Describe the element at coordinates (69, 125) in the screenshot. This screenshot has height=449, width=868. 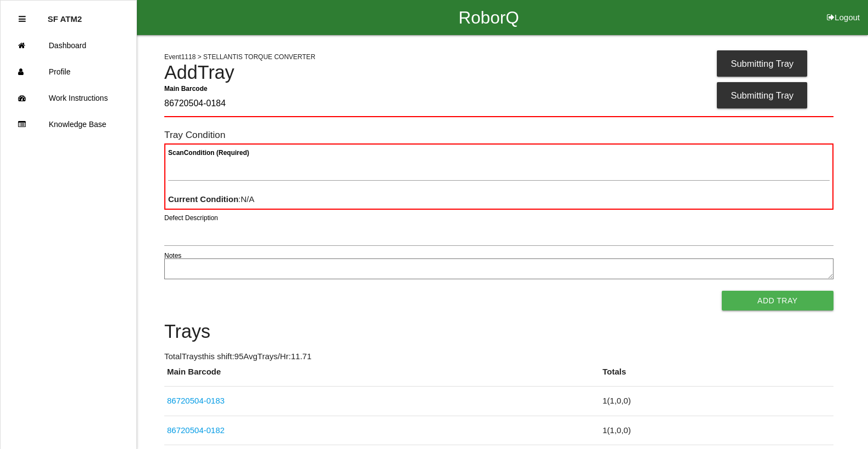
I see `a: Knowledge Base` at that location.